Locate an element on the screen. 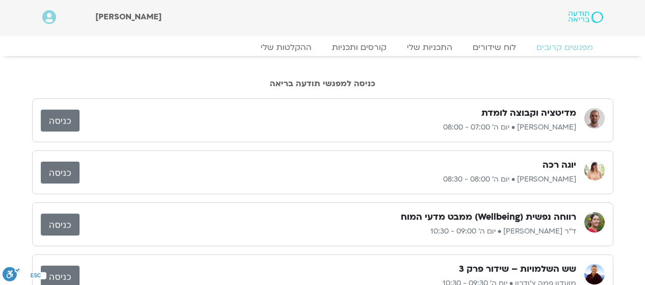 The height and width of the screenshot is (285, 645). img: דקל קנטי is located at coordinates (595, 118).